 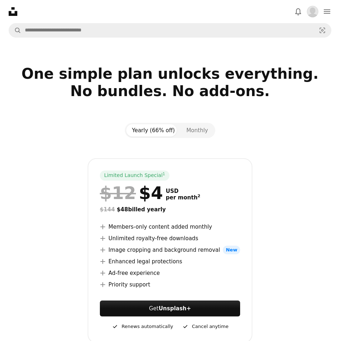 What do you see at coordinates (170, 238) in the screenshot?
I see `li: Unlimited royalty-free downloads` at bounding box center [170, 238].